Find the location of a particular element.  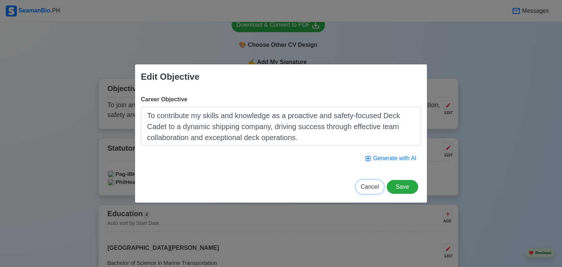

label: Career Objective is located at coordinates (164, 100).